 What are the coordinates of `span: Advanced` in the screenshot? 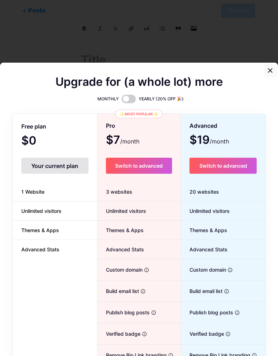 It's located at (203, 126).